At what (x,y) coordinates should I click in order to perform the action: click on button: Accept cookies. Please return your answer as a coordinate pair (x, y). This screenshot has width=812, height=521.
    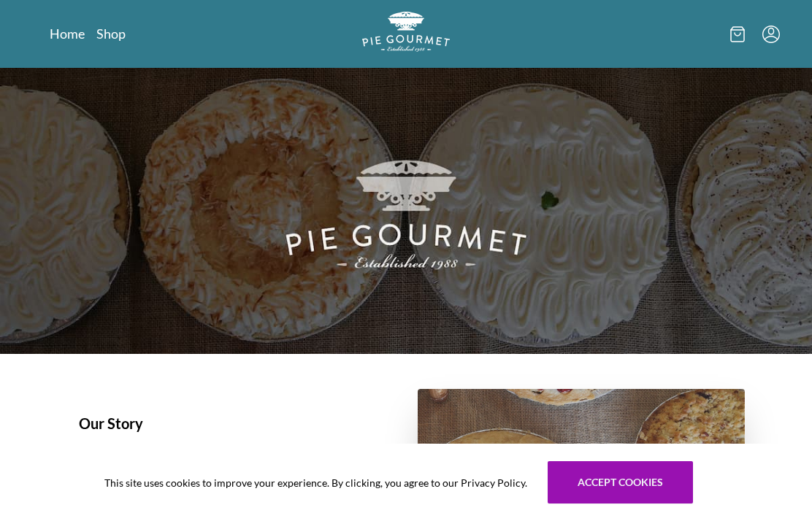
    Looking at the image, I should click on (619, 482).